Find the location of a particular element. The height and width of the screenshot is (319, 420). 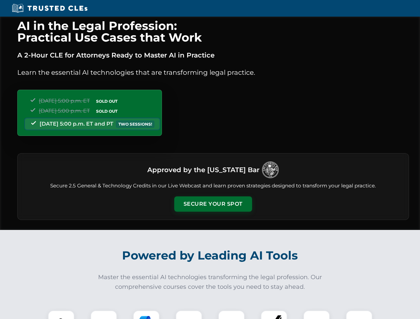

h1: AI in the Legal Profession: Practical Use Cases that Work is located at coordinates (213, 32).